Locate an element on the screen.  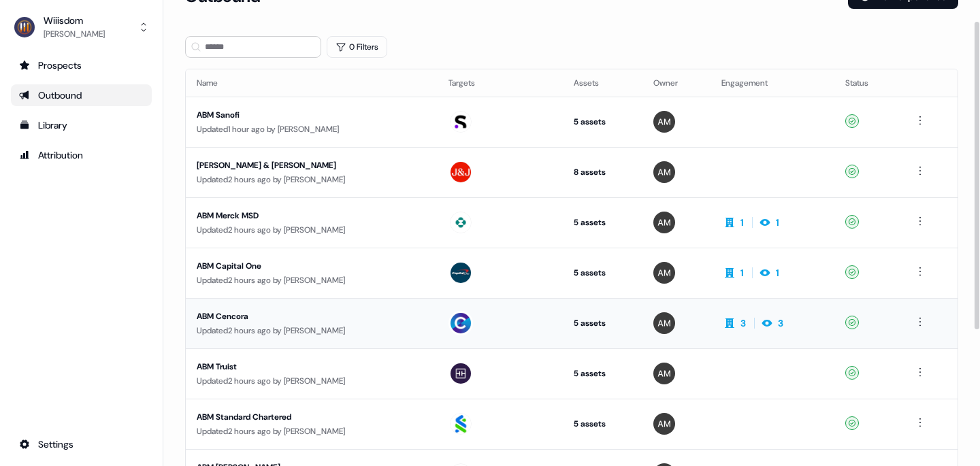
div: Wiiisdom is located at coordinates (74, 20).